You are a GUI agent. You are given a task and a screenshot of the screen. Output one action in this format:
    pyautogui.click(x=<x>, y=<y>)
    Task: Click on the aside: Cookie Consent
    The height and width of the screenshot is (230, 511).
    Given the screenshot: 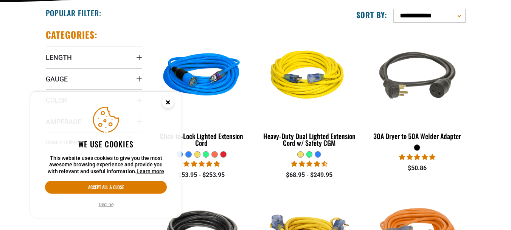 What is the action you would take?
    pyautogui.click(x=106, y=155)
    